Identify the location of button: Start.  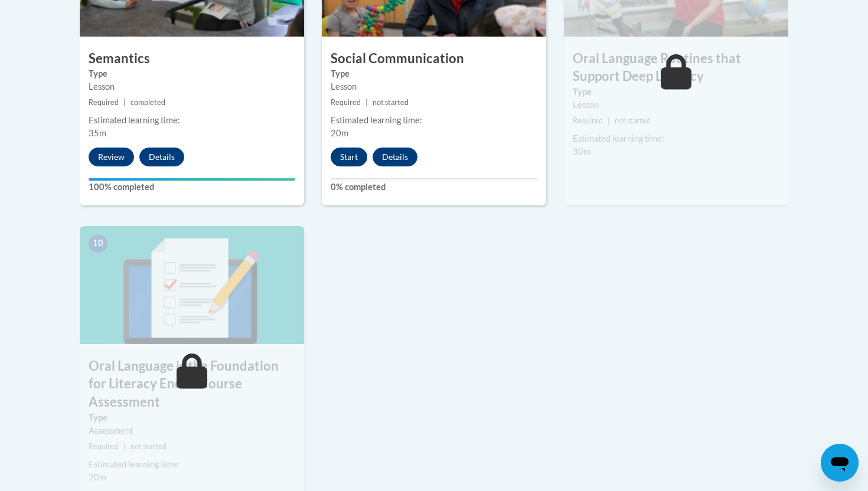
(349, 157).